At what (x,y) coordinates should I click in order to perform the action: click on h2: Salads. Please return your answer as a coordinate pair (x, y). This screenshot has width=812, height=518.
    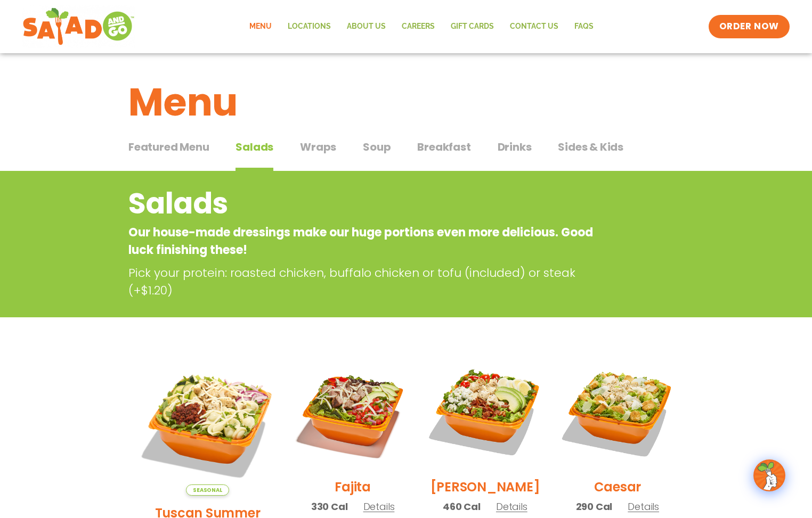
    Looking at the image, I should click on (363, 204).